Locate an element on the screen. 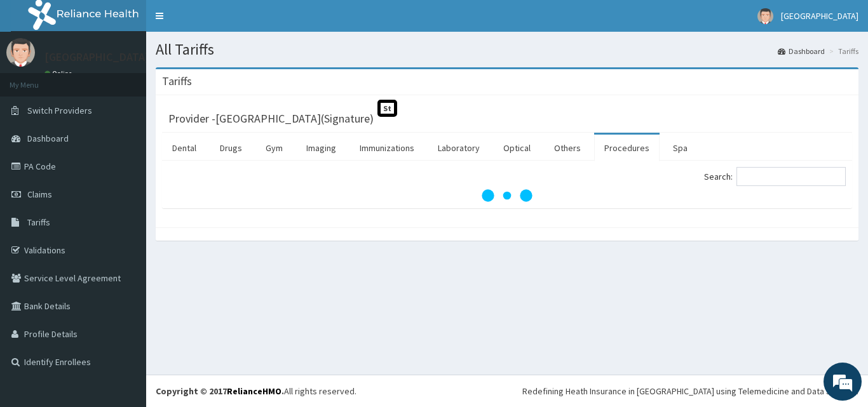 The image size is (868, 407). li: Tariffs is located at coordinates (842, 51).